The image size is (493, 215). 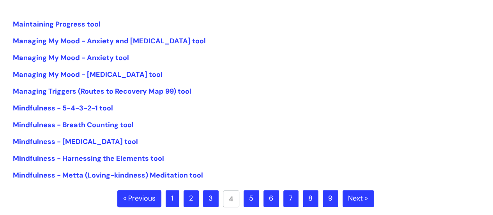 What do you see at coordinates (358, 198) in the screenshot?
I see `a: Next »` at bounding box center [358, 198].